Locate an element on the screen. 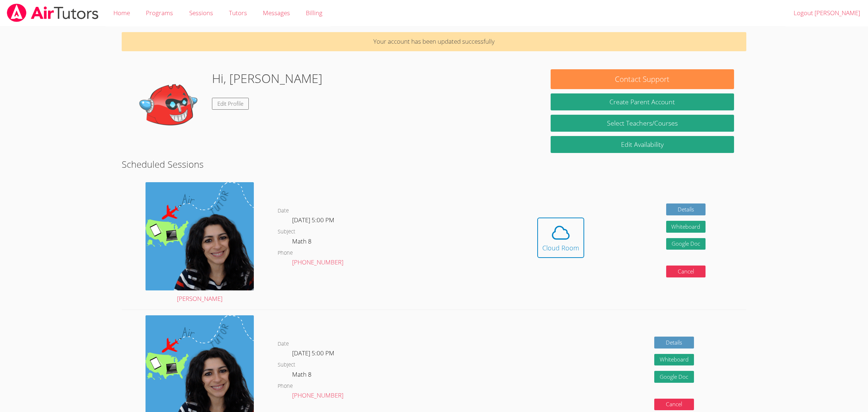  a: Edit Availability is located at coordinates (643, 144).